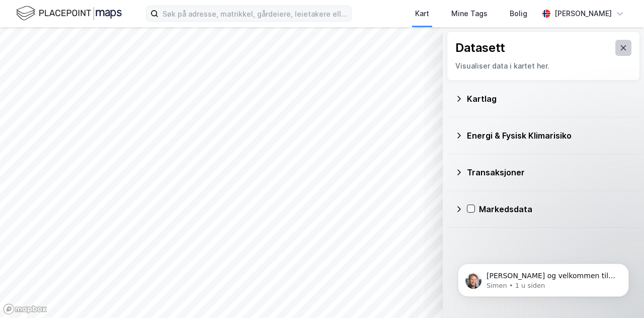  What do you see at coordinates (544, 66) in the screenshot?
I see `div: Visualiser data i kartet her.` at bounding box center [544, 66].